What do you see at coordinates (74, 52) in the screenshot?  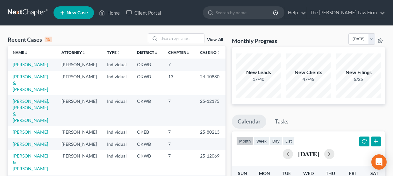 I see `a: Attorneyunfold_more` at bounding box center [74, 52].